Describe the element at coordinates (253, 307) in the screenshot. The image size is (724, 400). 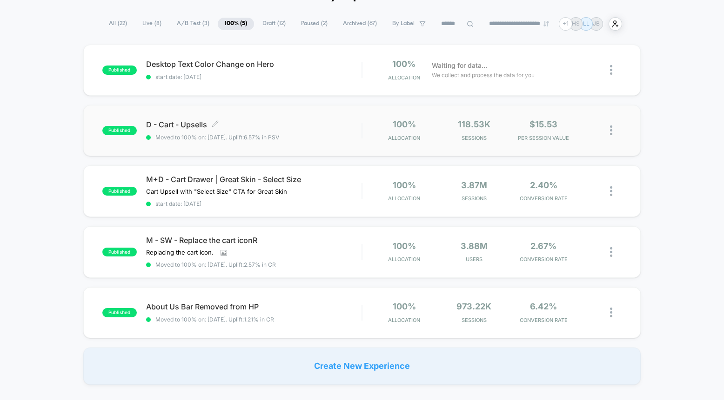
I see `span: About Us Bar Removed from HP` at that location.